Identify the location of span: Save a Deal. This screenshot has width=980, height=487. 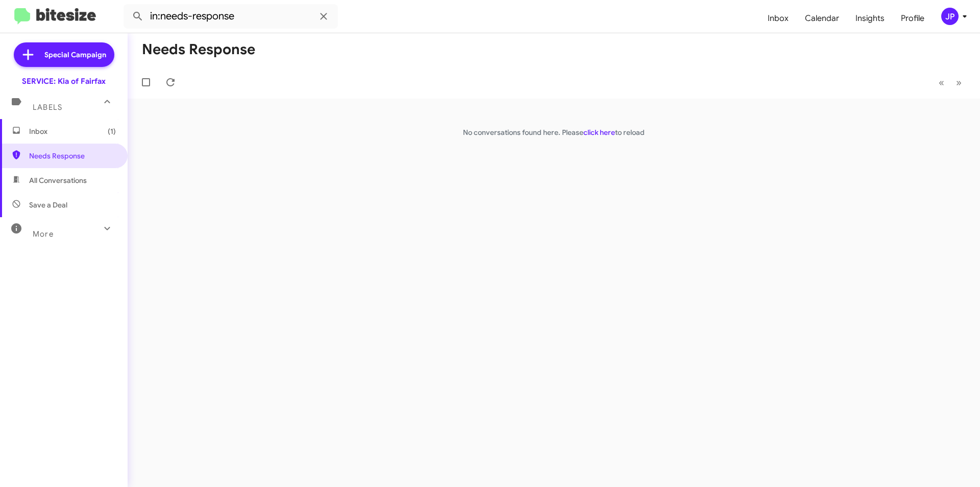
(48, 205).